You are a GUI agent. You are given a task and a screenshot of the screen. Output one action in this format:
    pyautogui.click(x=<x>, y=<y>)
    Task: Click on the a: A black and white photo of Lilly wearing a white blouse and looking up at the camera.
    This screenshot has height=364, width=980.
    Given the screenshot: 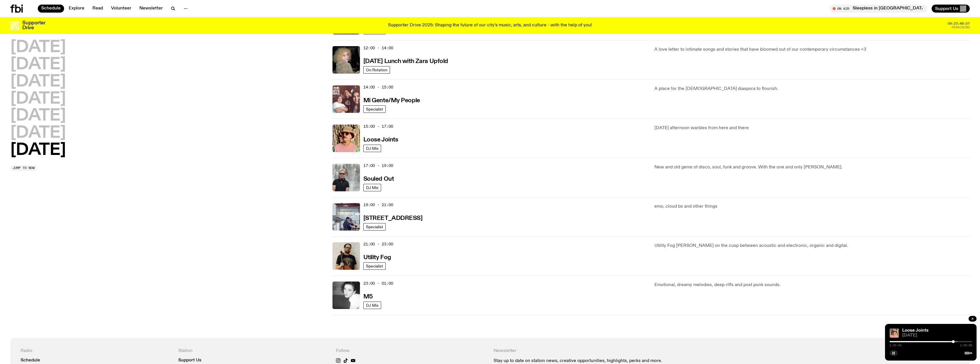 What is the action you would take?
    pyautogui.click(x=346, y=295)
    